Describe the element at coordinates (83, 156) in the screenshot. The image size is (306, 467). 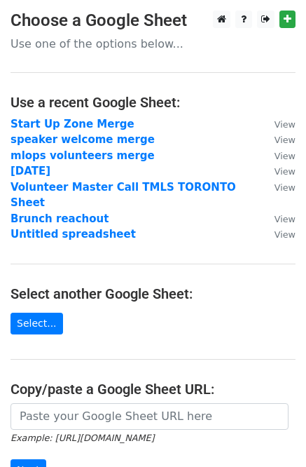
I see `a: mlops volunteers merge` at that location.